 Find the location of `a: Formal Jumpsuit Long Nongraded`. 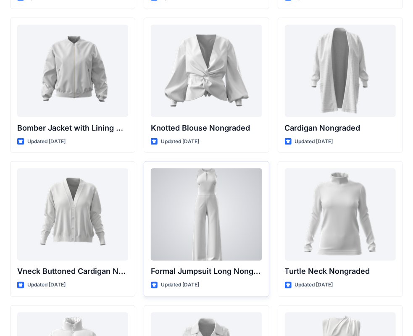

a: Formal Jumpsuit Long Nongraded is located at coordinates (206, 215).